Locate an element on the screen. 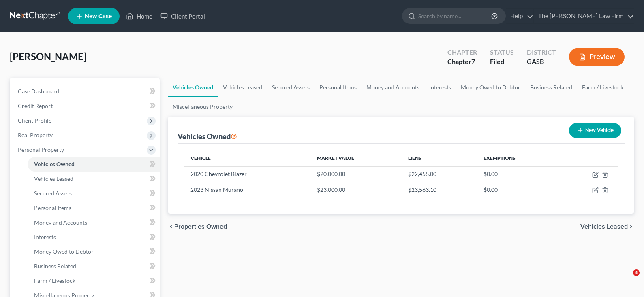 This screenshot has width=644, height=297. span: Credit Report is located at coordinates (35, 105).